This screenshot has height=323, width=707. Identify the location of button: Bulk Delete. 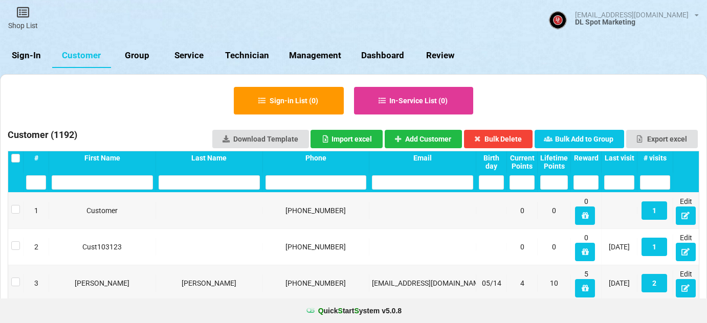
(498, 139).